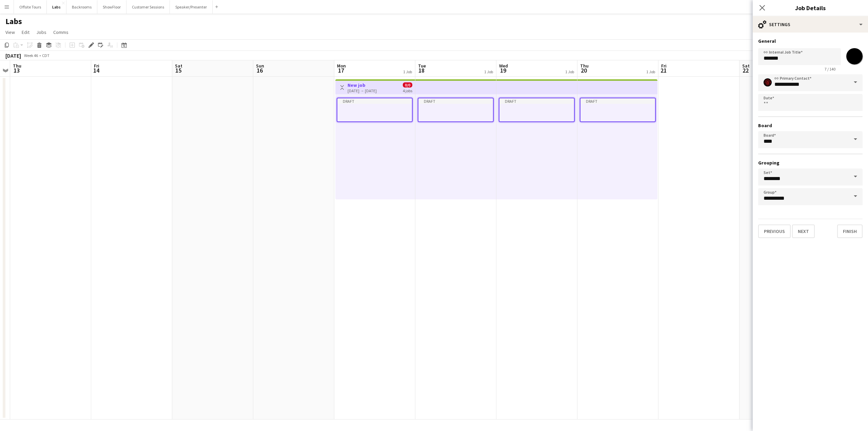  I want to click on span: 17, so click(340, 70).